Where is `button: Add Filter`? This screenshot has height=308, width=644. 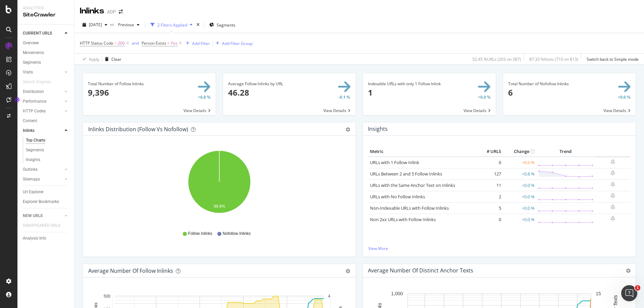
button: Add Filter is located at coordinates (196, 43).